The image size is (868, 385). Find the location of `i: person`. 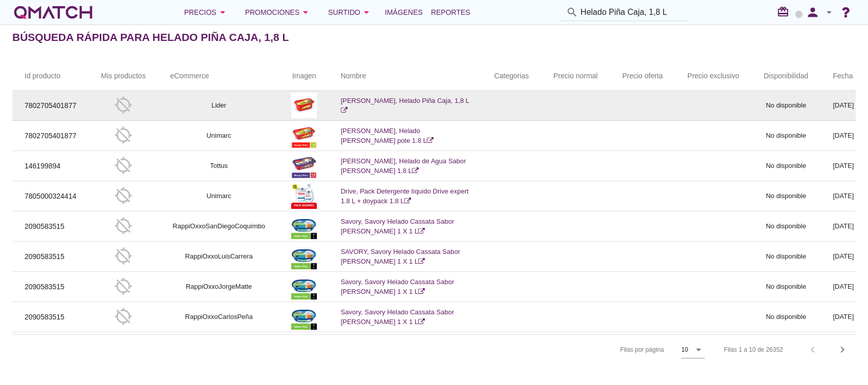

i: person is located at coordinates (813, 13).